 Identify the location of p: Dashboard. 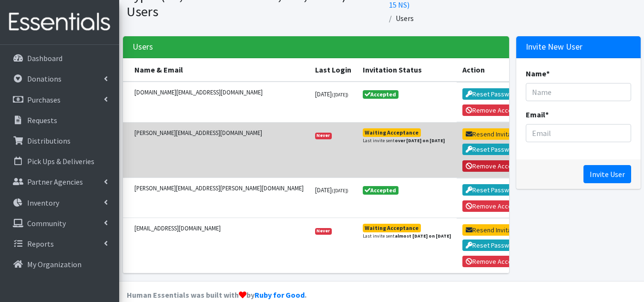
(45, 58).